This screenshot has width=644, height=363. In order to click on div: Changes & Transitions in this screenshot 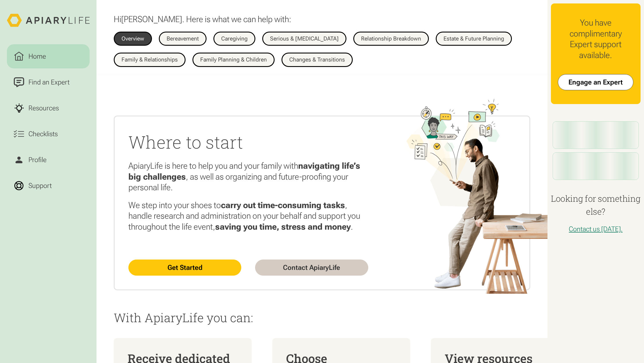, I will do `click(317, 60)`.